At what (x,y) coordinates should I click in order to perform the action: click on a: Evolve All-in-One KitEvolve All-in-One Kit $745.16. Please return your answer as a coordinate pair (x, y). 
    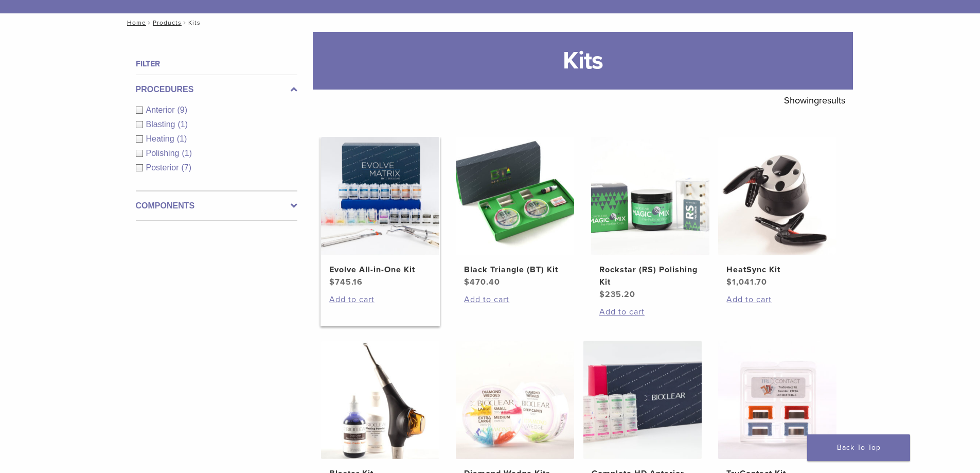
    Looking at the image, I should click on (380, 212).